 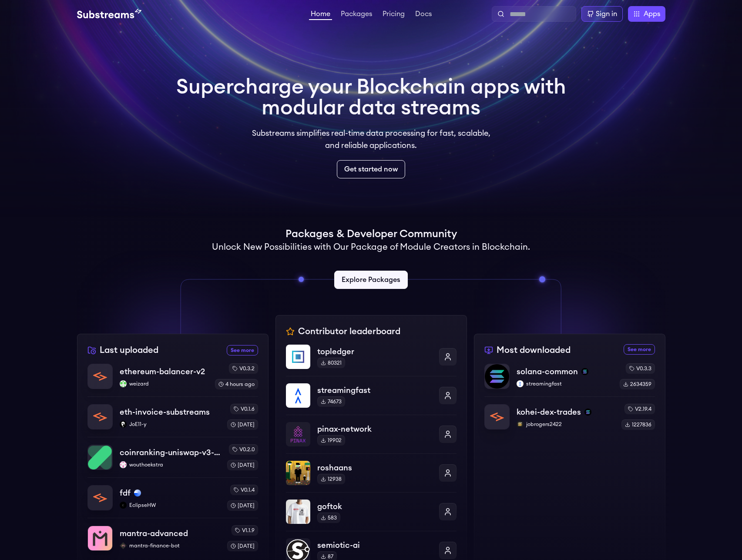 I want to click on p: JoE11-y, so click(x=169, y=424).